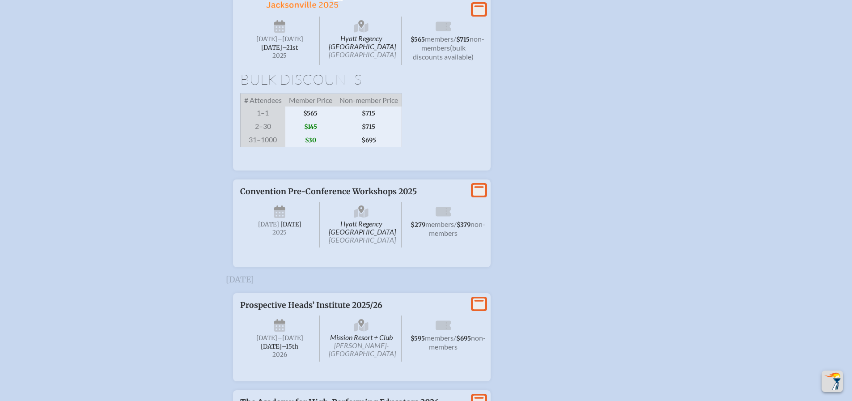  What do you see at coordinates (280, 354) in the screenshot?
I see `span: 2026` at bounding box center [280, 354].